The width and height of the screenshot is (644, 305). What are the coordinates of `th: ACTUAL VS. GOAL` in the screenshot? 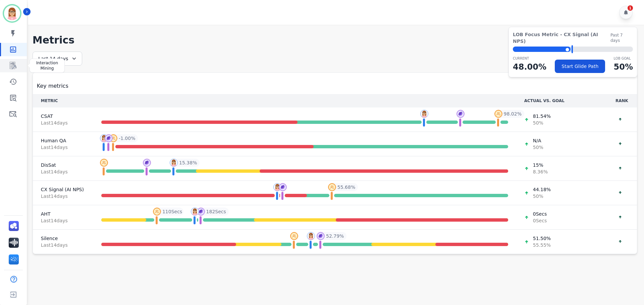 It's located at (561, 101).